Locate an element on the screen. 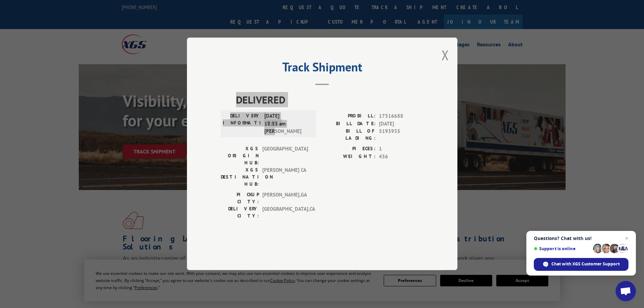 The image size is (644, 308). label: WEIGHT: is located at coordinates (349, 157).